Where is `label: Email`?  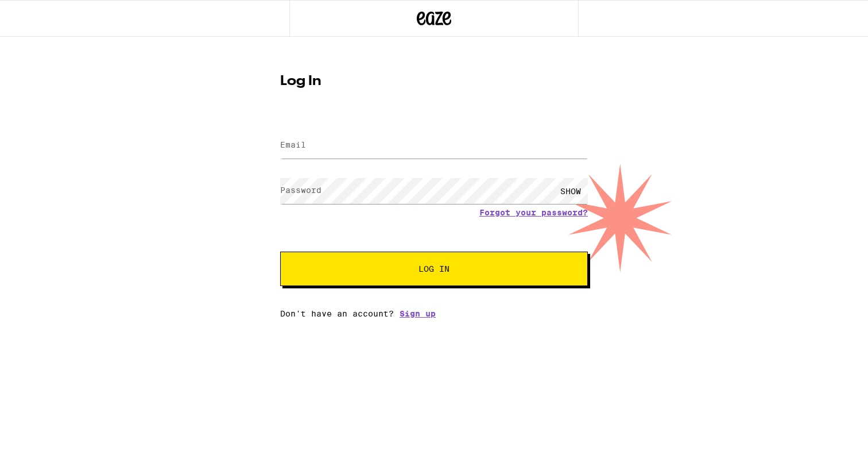
label: Email is located at coordinates (293, 145).